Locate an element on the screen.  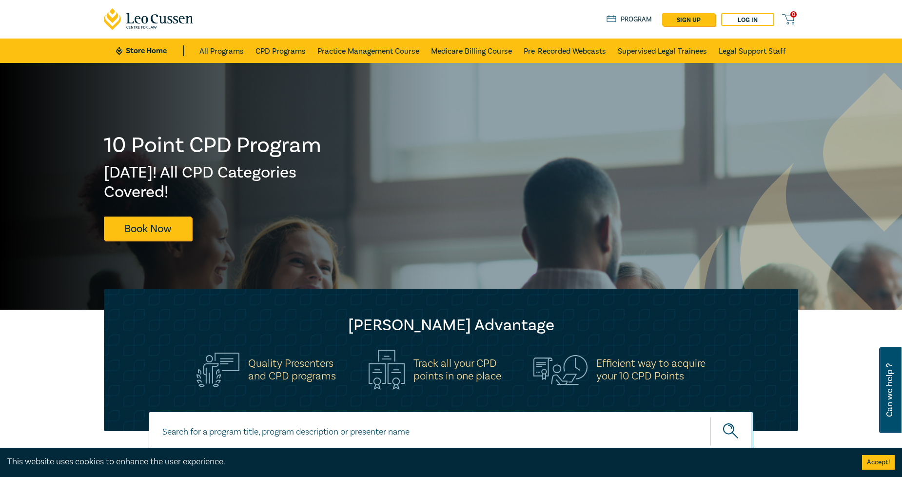
img: Quality Presenters<br>and CPD programs is located at coordinates (218, 370).